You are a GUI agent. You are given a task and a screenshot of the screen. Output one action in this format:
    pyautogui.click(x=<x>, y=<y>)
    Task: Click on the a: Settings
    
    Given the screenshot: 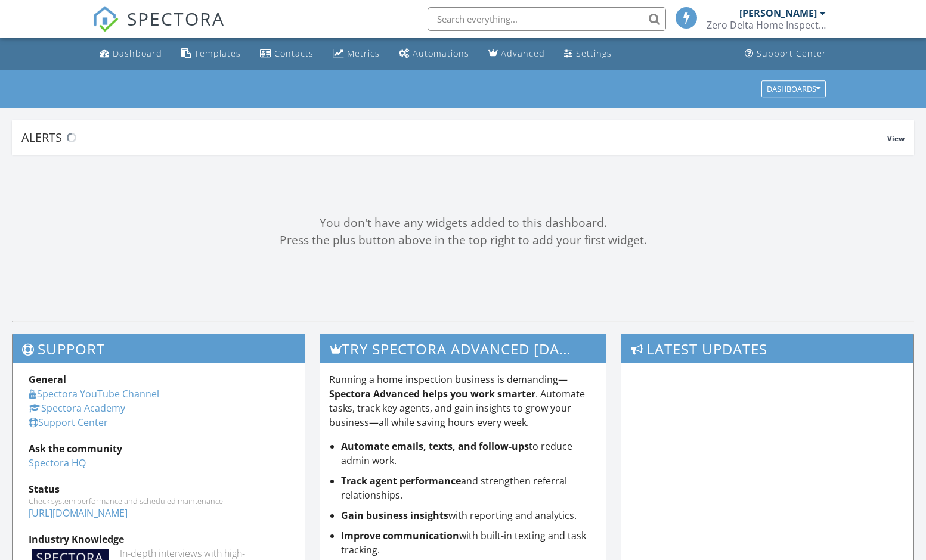 What is the action you would take?
    pyautogui.click(x=588, y=54)
    